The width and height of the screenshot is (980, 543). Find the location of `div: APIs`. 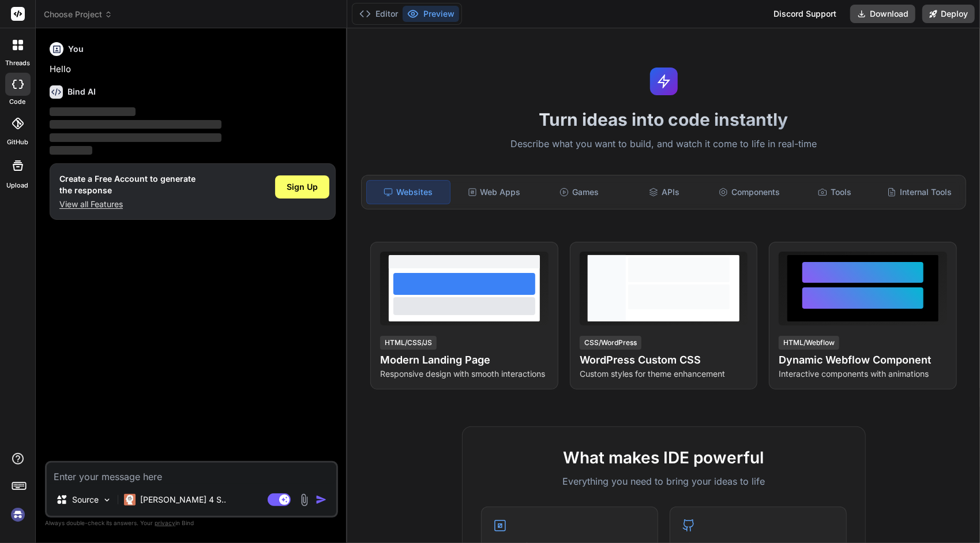

div: APIs is located at coordinates (664, 192).